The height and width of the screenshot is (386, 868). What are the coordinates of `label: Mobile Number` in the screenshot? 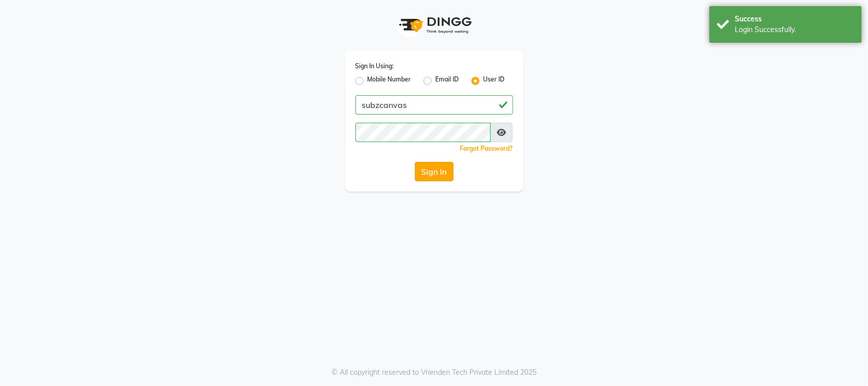 It's located at (390, 81).